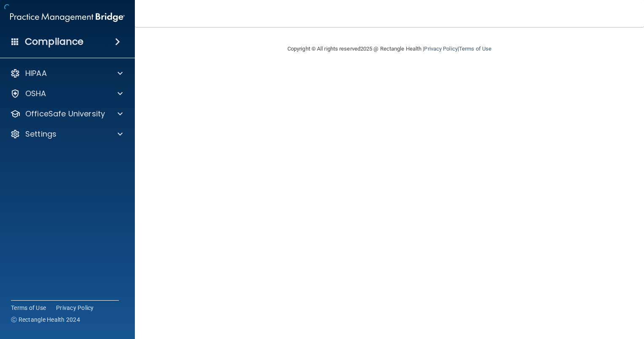  What do you see at coordinates (41, 134) in the screenshot?
I see `p: Settings` at bounding box center [41, 134].